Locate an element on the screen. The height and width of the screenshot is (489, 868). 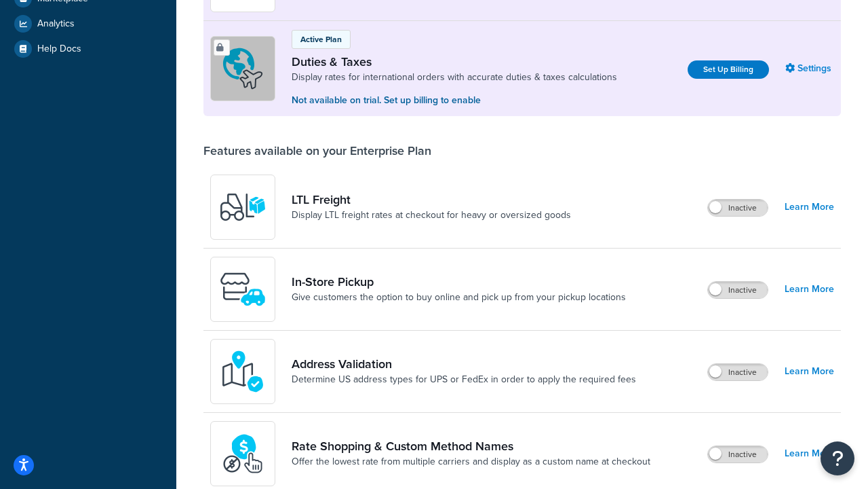
a: Set Up Billing is located at coordinates (728, 69).